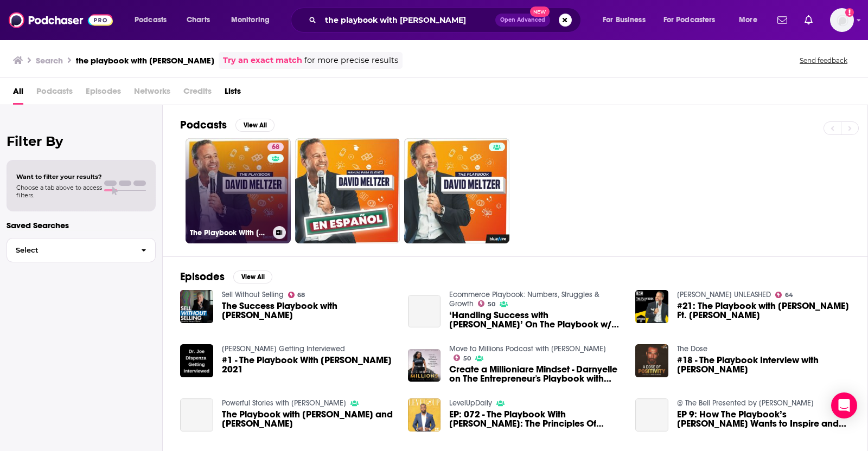 This screenshot has width=868, height=451. Describe the element at coordinates (624, 20) in the screenshot. I see `span: For Business` at that location.